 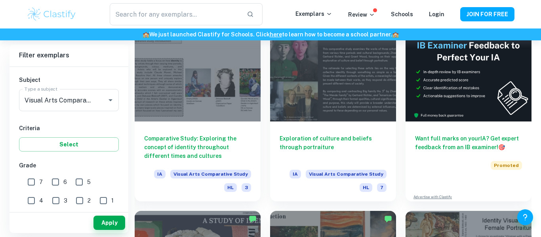 I want to click on span: 2, so click(x=89, y=201).